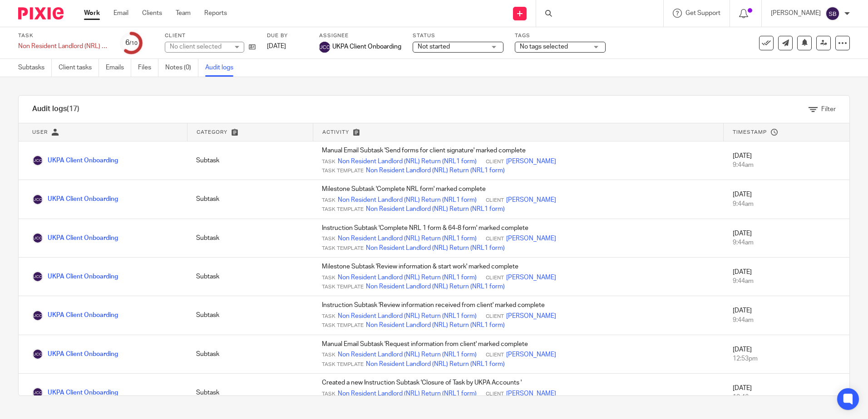  Describe the element at coordinates (336, 132) in the screenshot. I see `span: Activity` at that location.